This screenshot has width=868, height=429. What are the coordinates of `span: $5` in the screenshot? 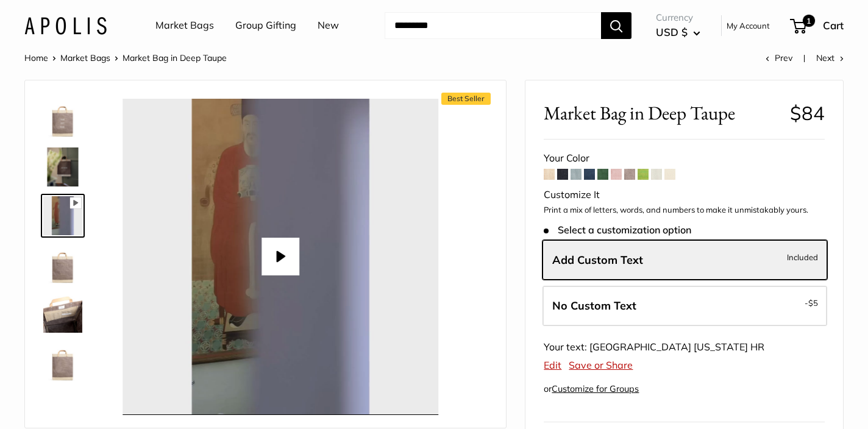 It's located at (813, 303).